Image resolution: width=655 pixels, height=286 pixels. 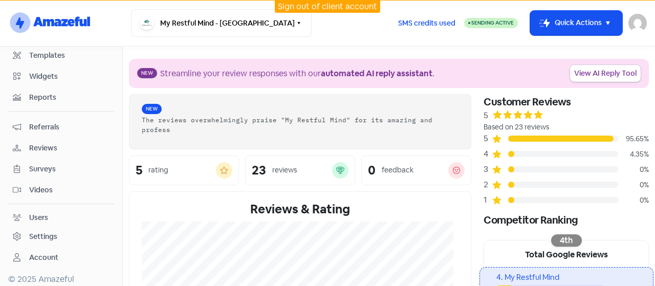 I want to click on a: 5rating, so click(x=184, y=170).